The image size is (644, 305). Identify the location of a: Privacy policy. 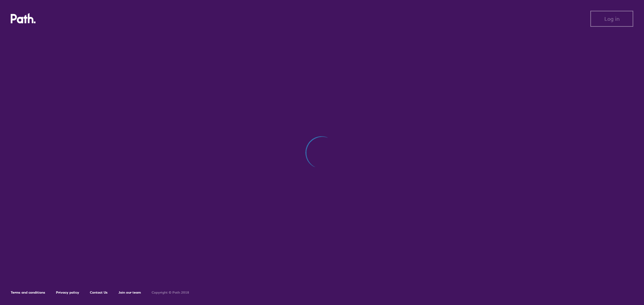
(67, 292).